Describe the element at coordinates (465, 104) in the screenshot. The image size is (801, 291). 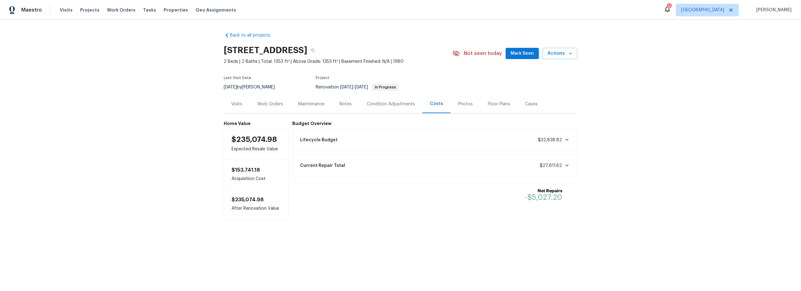
I see `div: Photos` at that location.